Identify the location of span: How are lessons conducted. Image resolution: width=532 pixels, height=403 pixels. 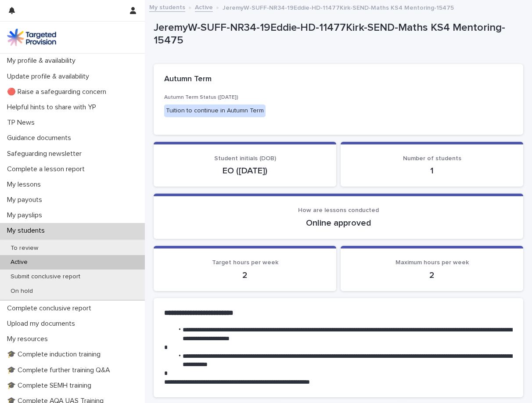
(339, 210).